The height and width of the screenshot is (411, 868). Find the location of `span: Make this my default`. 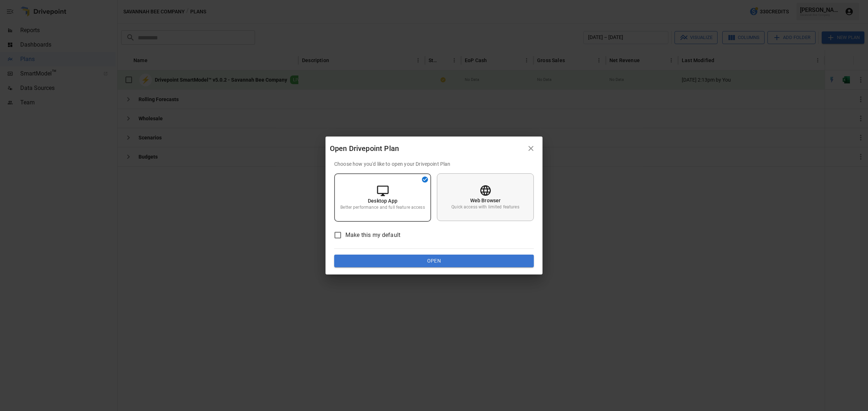

span: Make this my default is located at coordinates (373, 235).